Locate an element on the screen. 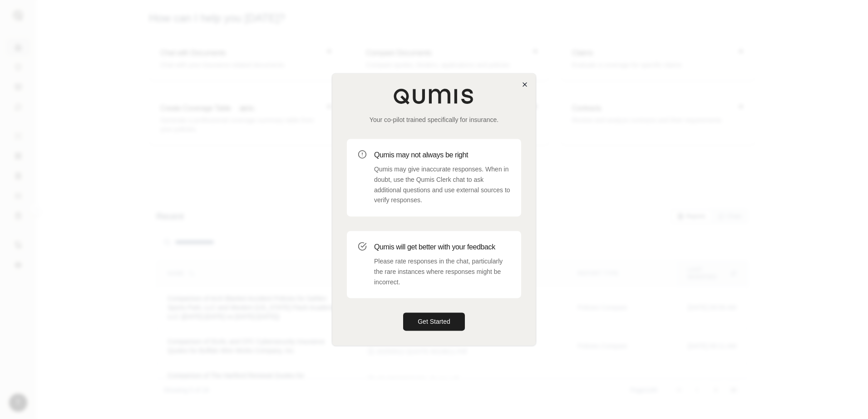 This screenshot has width=868, height=419. p: Your co-pilot trained specifically for insurance. is located at coordinates (434, 120).